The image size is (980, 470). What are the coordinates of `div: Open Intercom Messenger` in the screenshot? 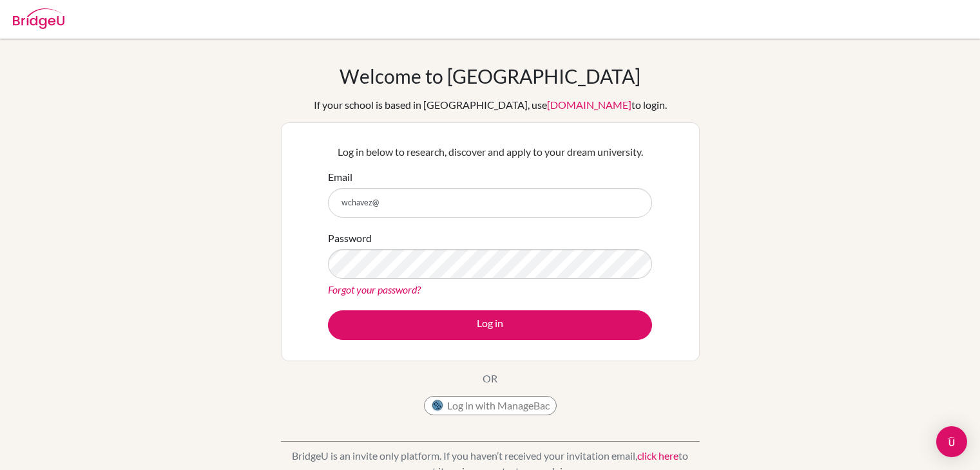 It's located at (952, 442).